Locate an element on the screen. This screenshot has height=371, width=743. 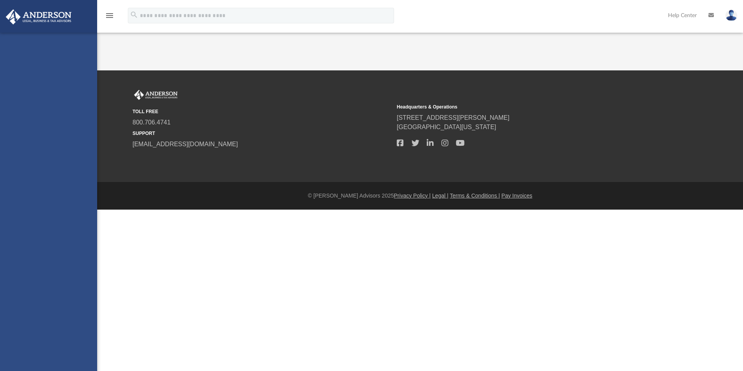
a: 800.706.4741 is located at coordinates (152, 122).